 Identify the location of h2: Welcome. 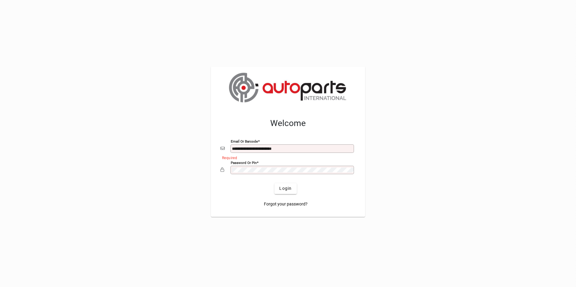
(288, 123).